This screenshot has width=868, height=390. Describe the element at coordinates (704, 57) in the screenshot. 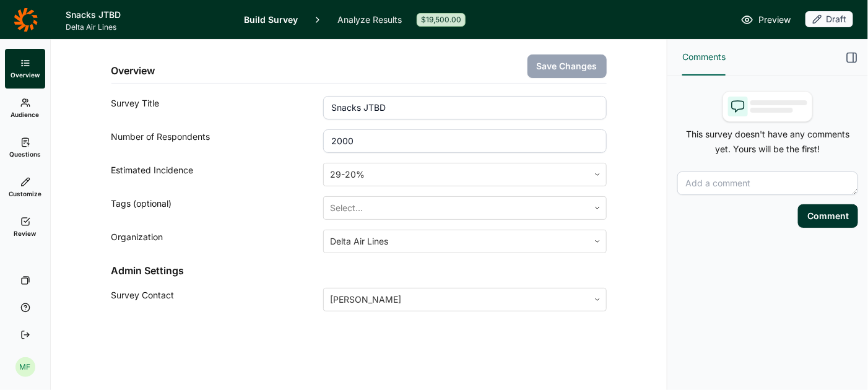

I see `span: Comments` at that location.